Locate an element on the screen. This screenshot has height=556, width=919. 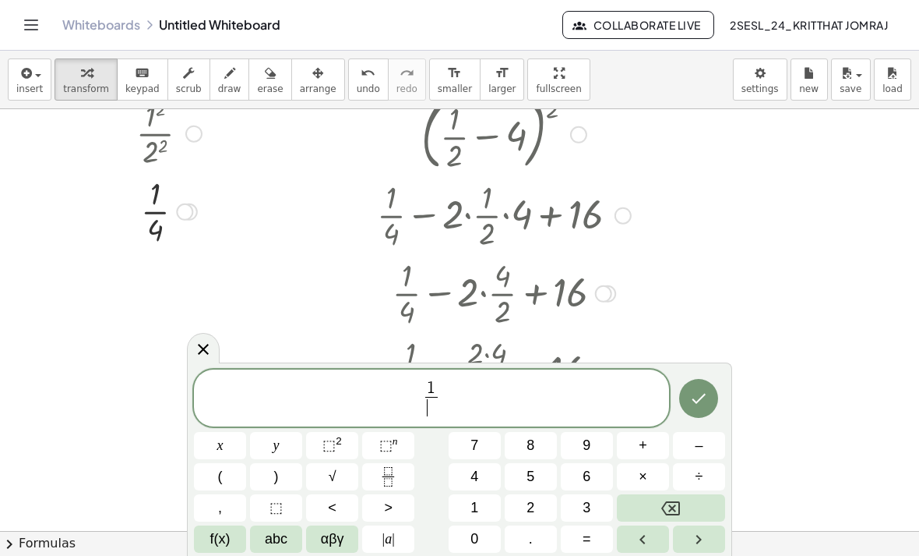
button: Plus is located at coordinates (643, 445).